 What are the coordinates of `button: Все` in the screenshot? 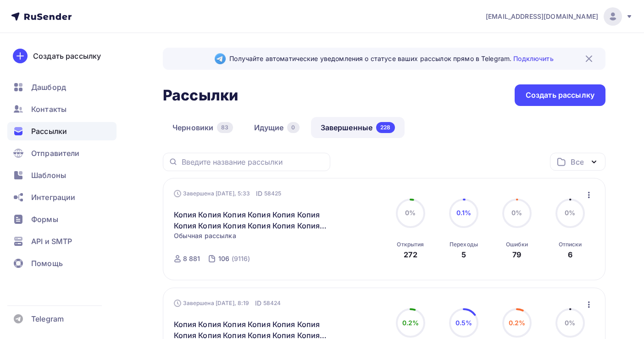 It's located at (577, 162).